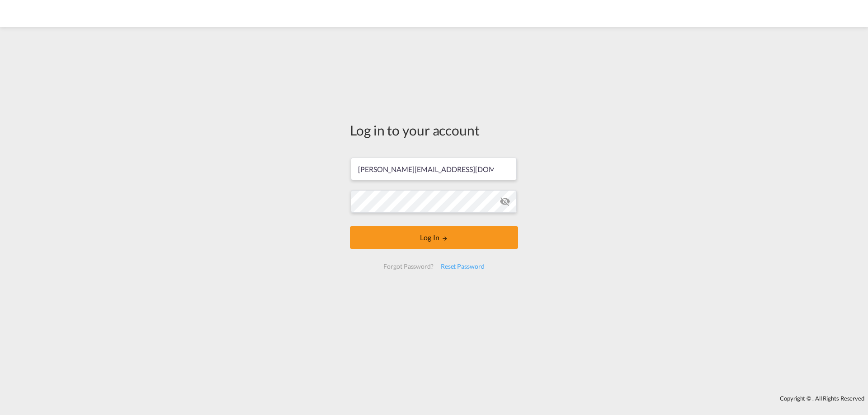 The height and width of the screenshot is (415, 868). I want to click on button: LOGIN, so click(434, 238).